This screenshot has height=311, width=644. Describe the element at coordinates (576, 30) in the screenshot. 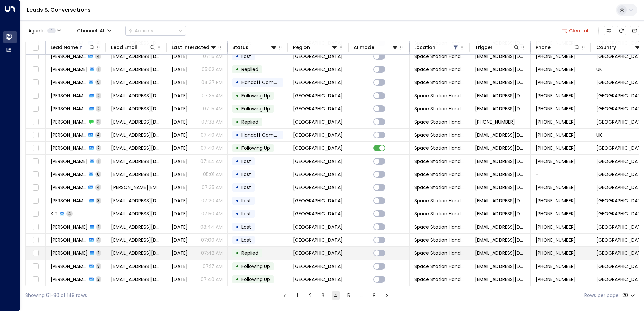

I see `button: Clear all` at that location.